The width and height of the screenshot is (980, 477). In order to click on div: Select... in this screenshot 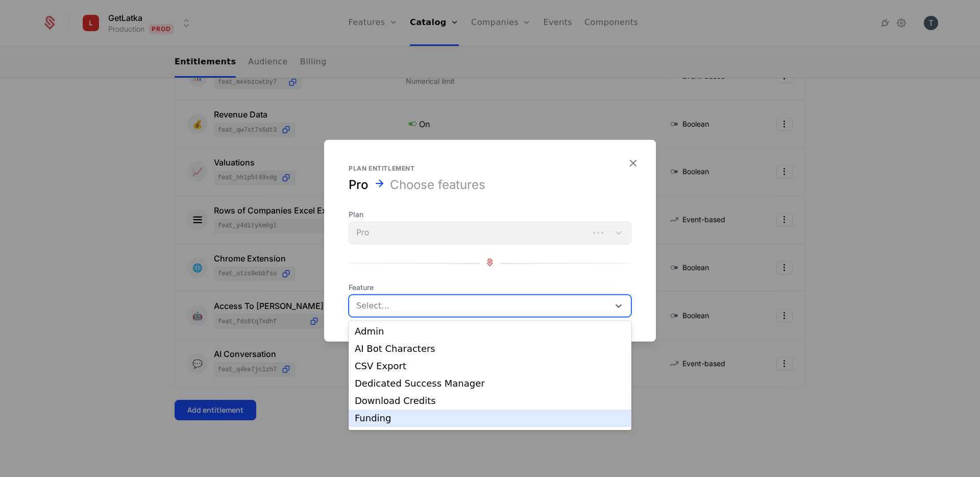, I will do `click(481, 306)`.